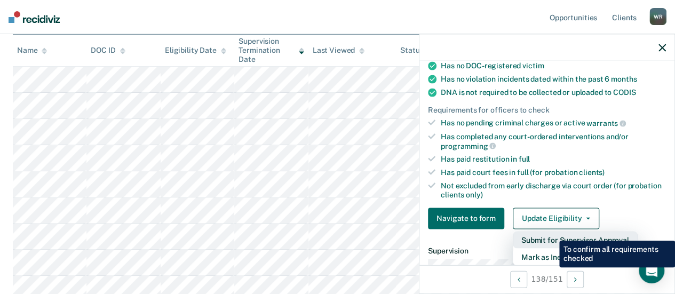 The width and height of the screenshot is (675, 294). What do you see at coordinates (553, 190) in the screenshot?
I see `div: Not excluded from early discharge via court order (for probation clients` at bounding box center [553, 190].